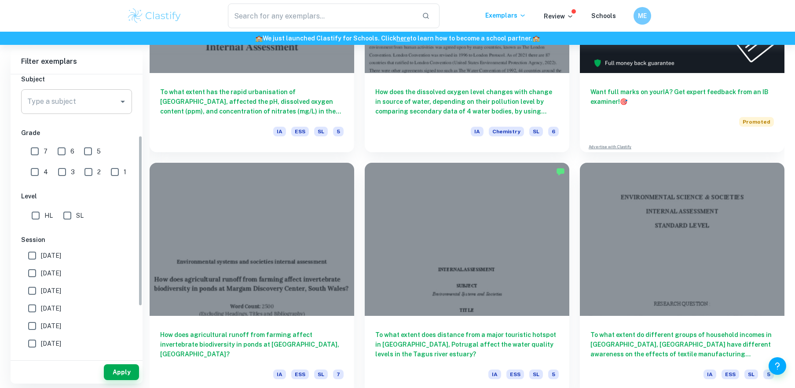  What do you see at coordinates (467, 102) in the screenshot?
I see `h6: How does the dissolved oxygen level changes with change in source of water, depending on their po...` at bounding box center [467, 102].